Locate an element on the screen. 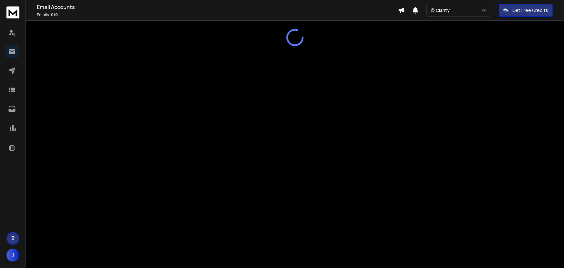  button: J is located at coordinates (13, 255).